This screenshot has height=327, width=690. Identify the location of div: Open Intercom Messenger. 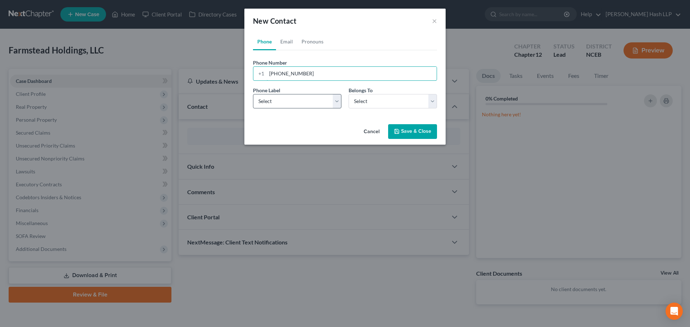
(674, 312).